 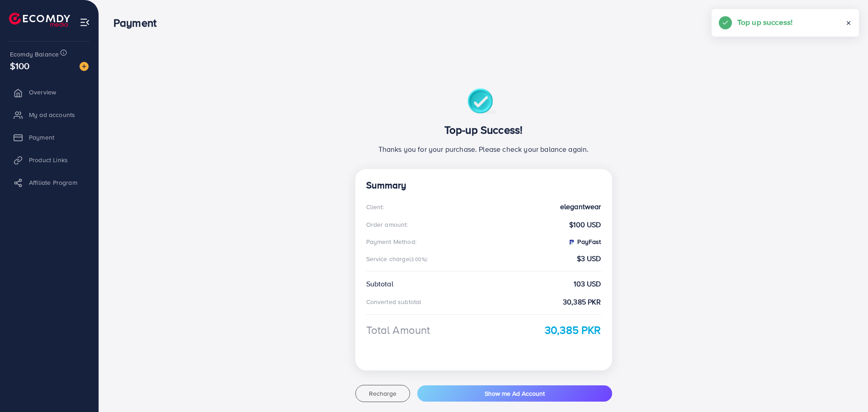 I want to click on img: image, so click(x=84, y=66).